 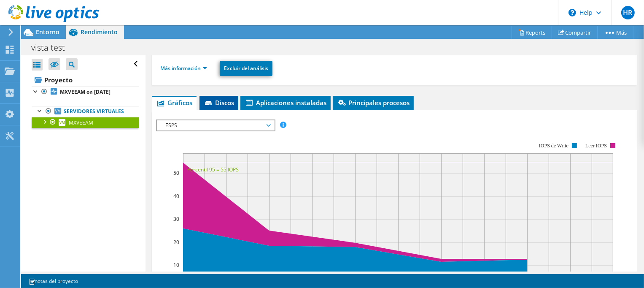 I want to click on a: Compartir, so click(x=574, y=32).